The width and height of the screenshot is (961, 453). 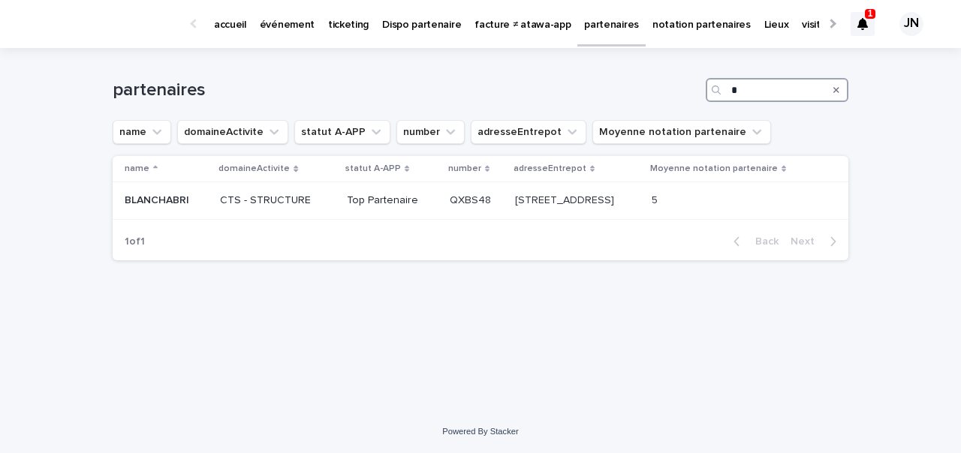 I want to click on img: Ls34BcGeRexTGTNfXpUC, so click(x=103, y=24).